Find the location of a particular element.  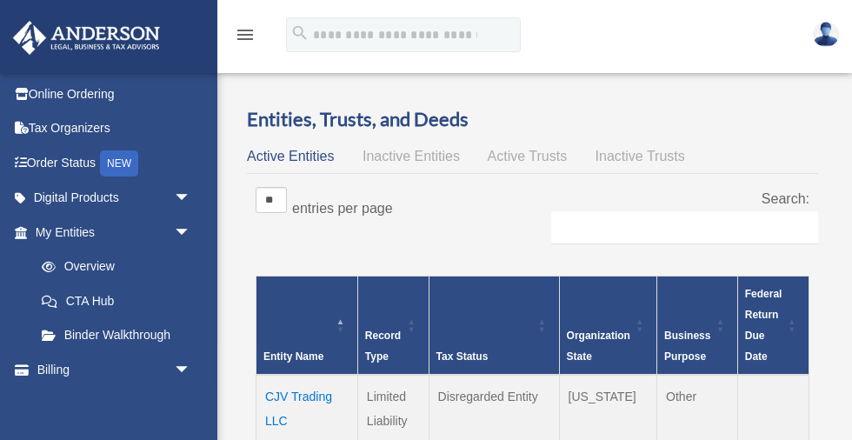

span: Organization State is located at coordinates (598, 346).